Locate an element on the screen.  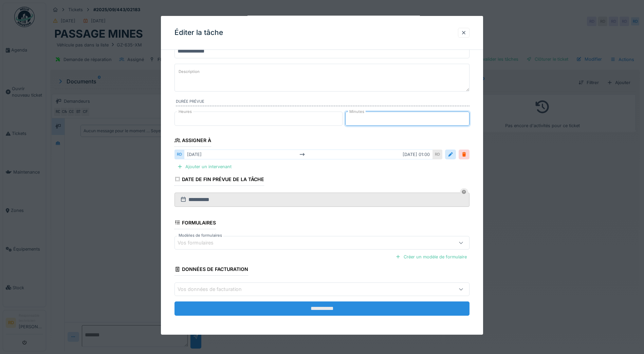
div: Vos données de facturation is located at coordinates (214, 289).